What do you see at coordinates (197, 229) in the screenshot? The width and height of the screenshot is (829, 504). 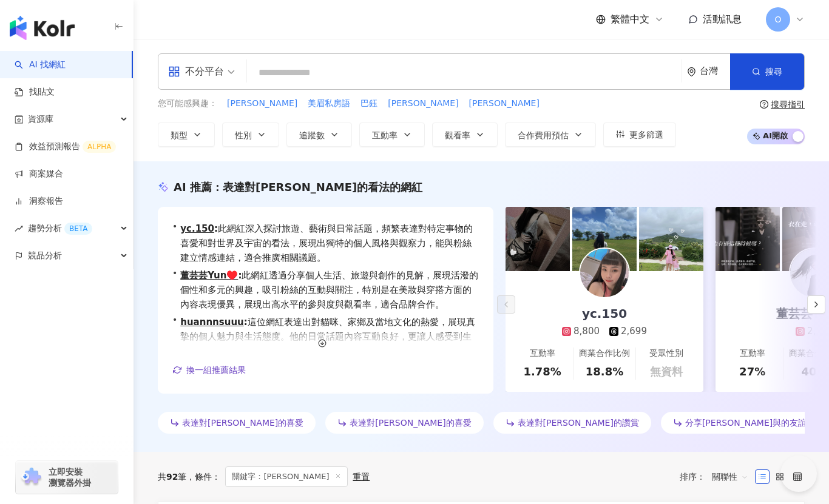 I see `a: yc.150` at bounding box center [197, 229].